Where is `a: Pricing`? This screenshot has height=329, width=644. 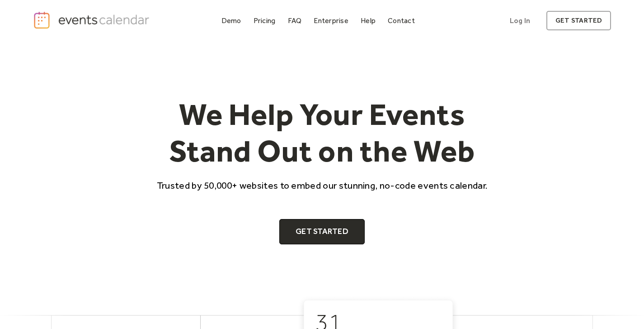
a: Pricing is located at coordinates (264, 21).